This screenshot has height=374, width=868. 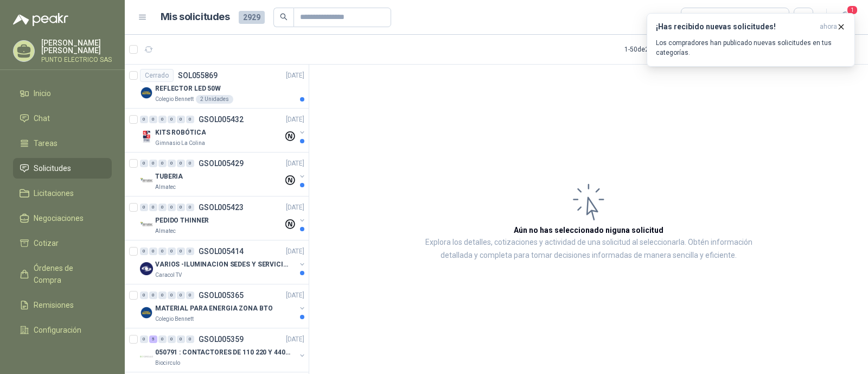 I want to click on span: 1, so click(x=852, y=10).